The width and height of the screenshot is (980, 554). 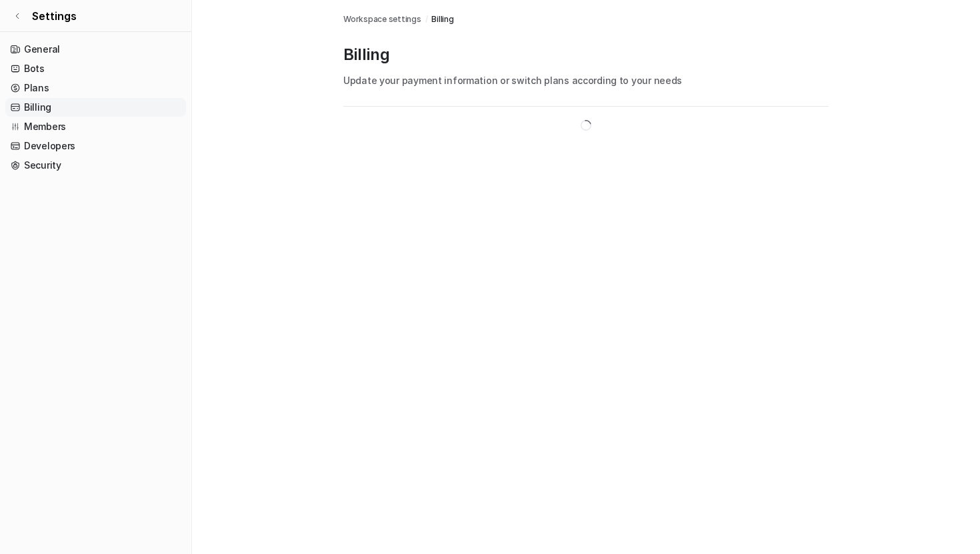 What do you see at coordinates (586, 55) in the screenshot?
I see `p: Billing` at bounding box center [586, 55].